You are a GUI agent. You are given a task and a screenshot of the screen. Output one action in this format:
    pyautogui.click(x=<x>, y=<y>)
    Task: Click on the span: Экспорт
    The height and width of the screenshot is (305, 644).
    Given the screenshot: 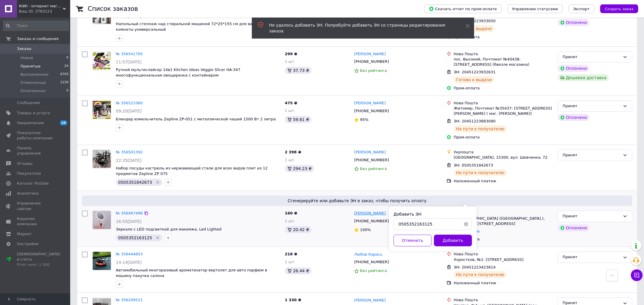 What is the action you would take?
    pyautogui.click(x=581, y=9)
    